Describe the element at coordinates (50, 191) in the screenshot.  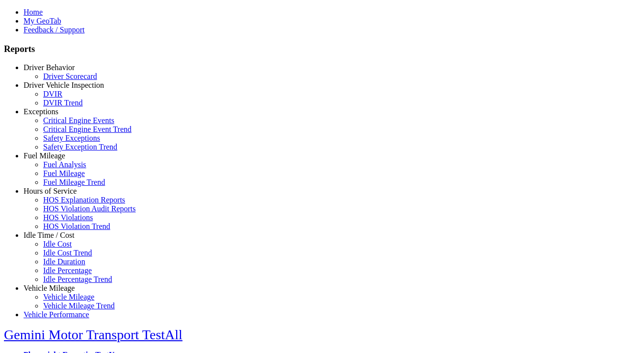
I see `a: Hours of Service` at that location.